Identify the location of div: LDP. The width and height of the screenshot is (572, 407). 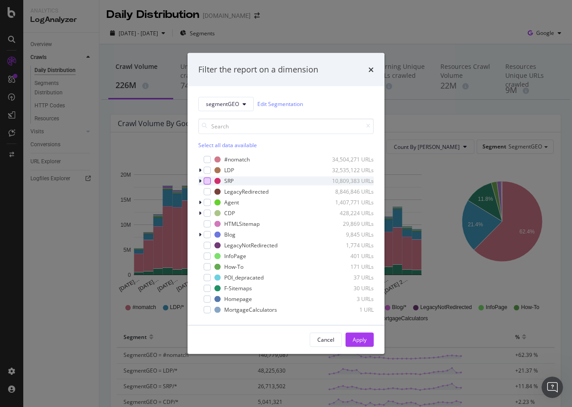
(229, 170).